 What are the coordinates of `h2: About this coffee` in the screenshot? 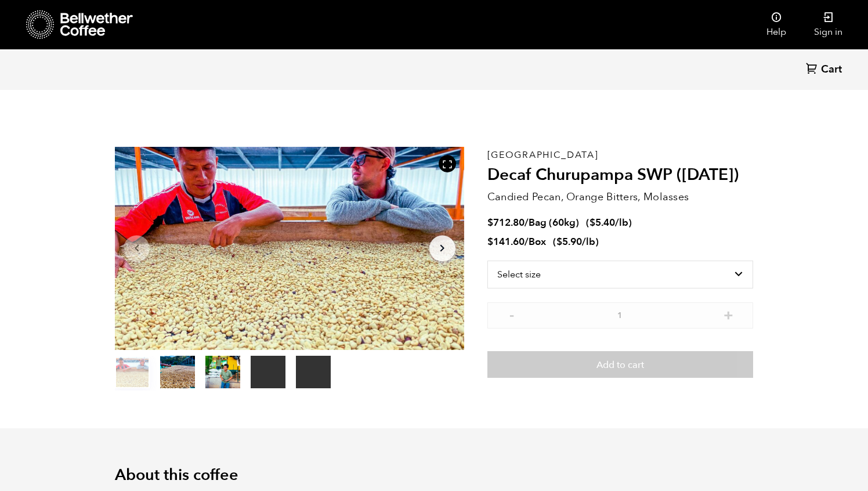 It's located at (434, 475).